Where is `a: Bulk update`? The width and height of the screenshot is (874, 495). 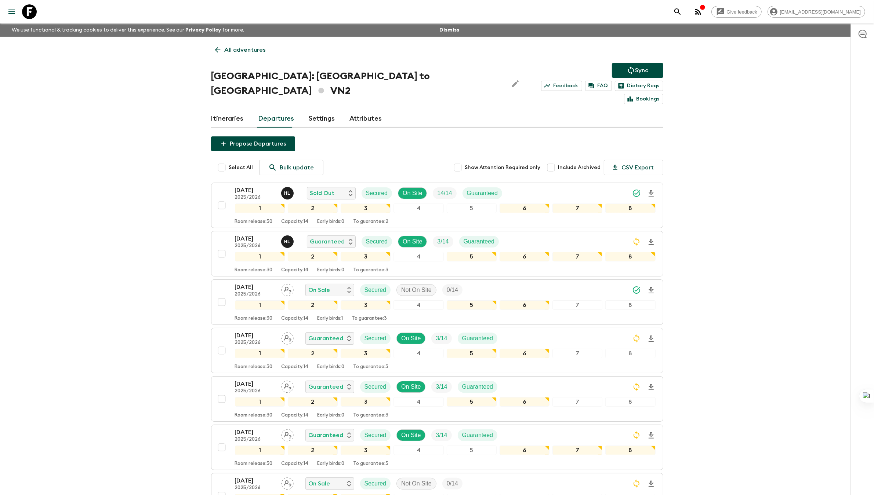
a: Bulk update is located at coordinates (291, 168).